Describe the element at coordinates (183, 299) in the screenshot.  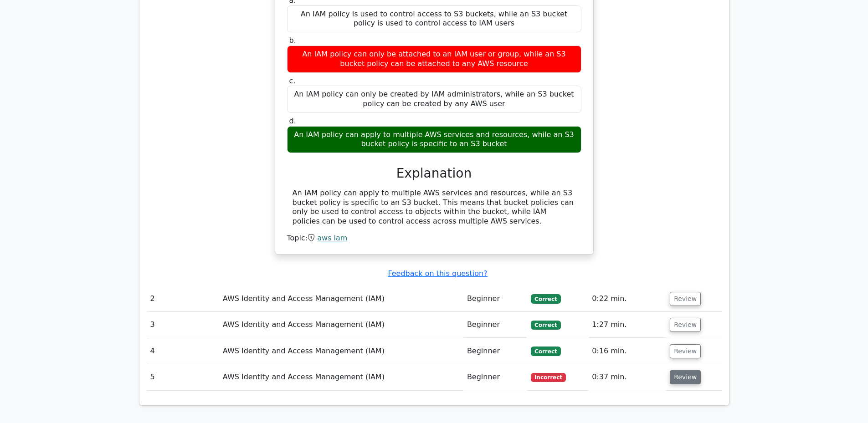
I see `td: 2` at that location.